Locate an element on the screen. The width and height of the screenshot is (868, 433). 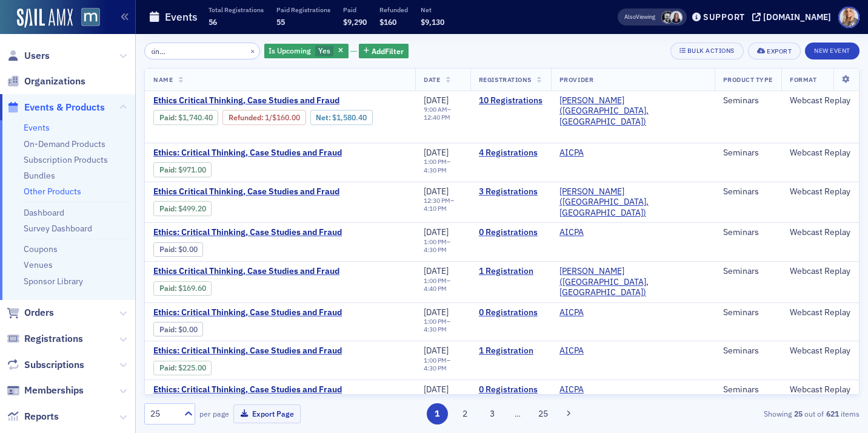
button: 1 is located at coordinates (437, 413).